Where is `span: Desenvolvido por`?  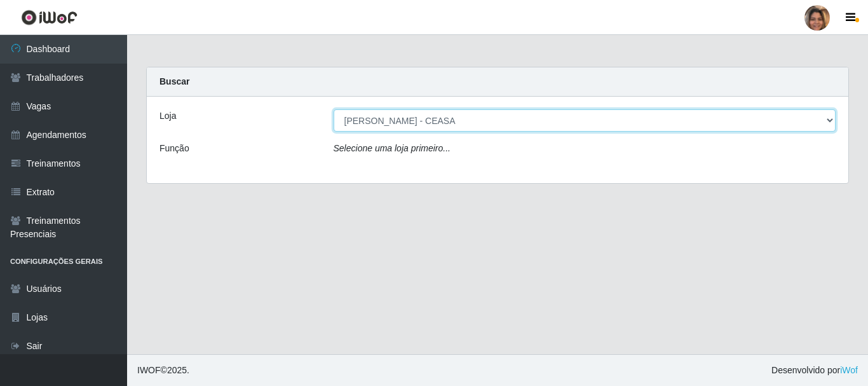
span: Desenvolvido por is located at coordinates (814, 370).